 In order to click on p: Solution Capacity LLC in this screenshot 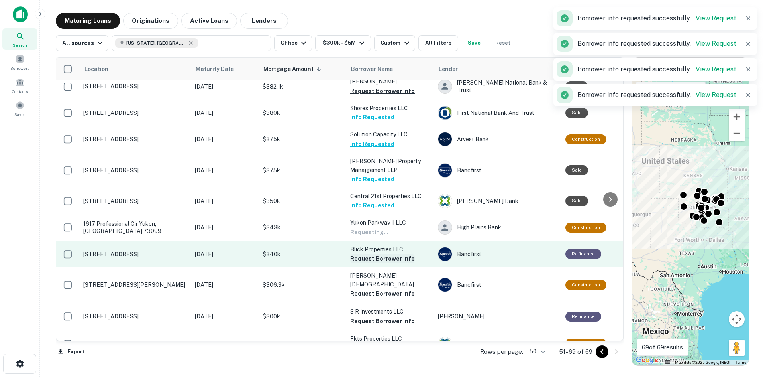, I will do `click(390, 134)`.